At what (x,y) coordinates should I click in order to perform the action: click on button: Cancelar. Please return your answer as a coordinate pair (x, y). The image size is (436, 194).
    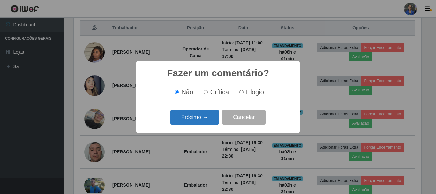
    Looking at the image, I should click on (244, 117).